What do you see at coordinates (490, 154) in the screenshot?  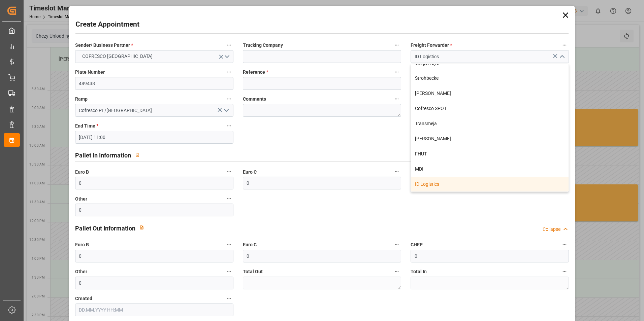 I see `div: FHUT` at bounding box center [490, 154].